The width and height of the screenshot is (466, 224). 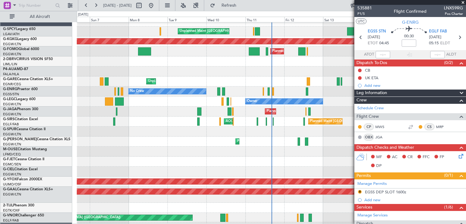 What do you see at coordinates (373, 216) in the screenshot?
I see `a: Manage Services` at bounding box center [373, 216].